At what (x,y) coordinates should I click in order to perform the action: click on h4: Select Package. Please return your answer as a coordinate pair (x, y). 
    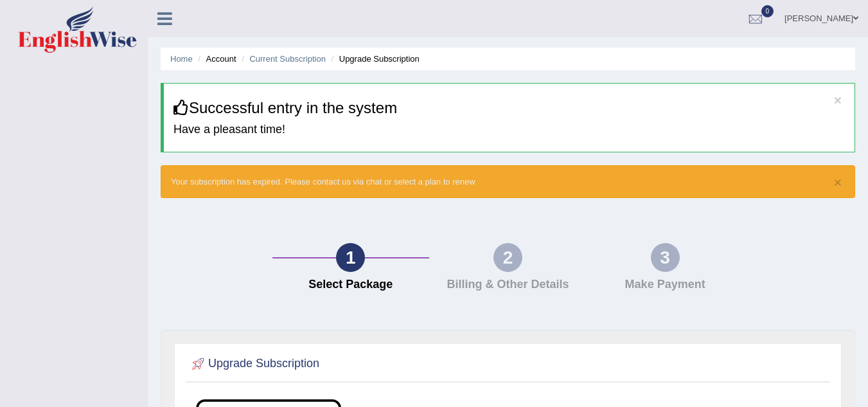
    Looking at the image, I should click on (351, 285).